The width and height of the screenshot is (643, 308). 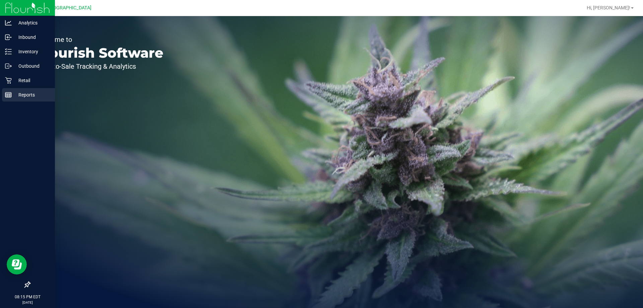 What do you see at coordinates (27, 297) in the screenshot?
I see `p: 08:15 PM EDT` at bounding box center [27, 297].